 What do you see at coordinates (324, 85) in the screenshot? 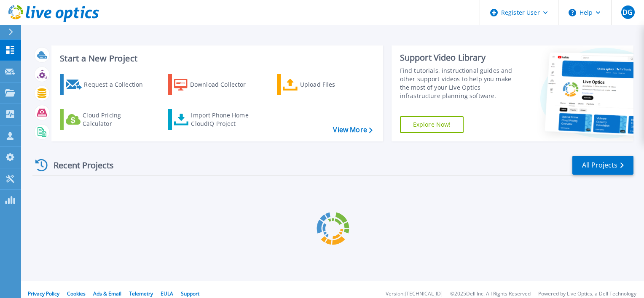
I see `a: Upload Files` at bounding box center [324, 85].